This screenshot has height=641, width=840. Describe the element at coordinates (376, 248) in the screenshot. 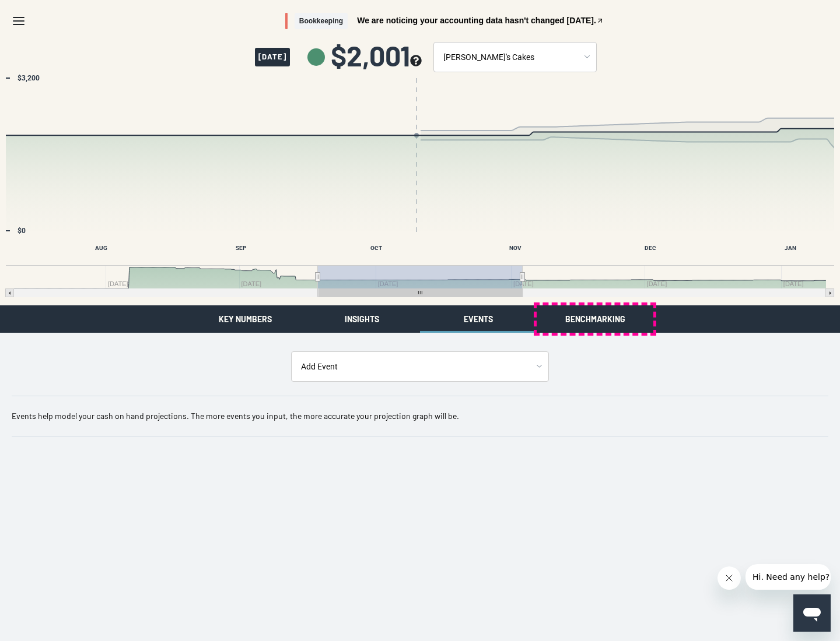

I see `text: OCT` at that location.